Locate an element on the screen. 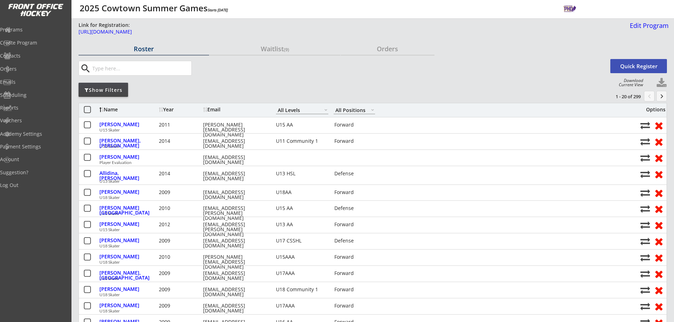 This screenshot has width=674, height=322. div: 2012 is located at coordinates (180, 225).